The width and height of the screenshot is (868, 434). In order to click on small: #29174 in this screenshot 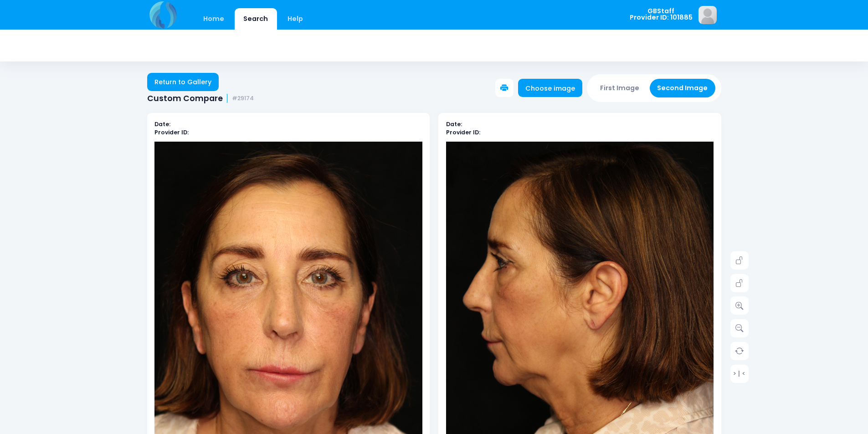, I will do `click(243, 98)`.